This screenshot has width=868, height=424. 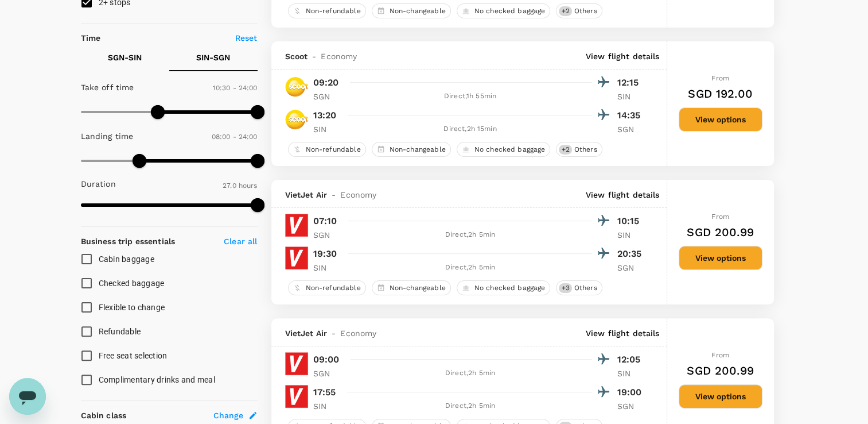 What do you see at coordinates (98, 184) in the screenshot?
I see `p: Duration` at bounding box center [98, 184].